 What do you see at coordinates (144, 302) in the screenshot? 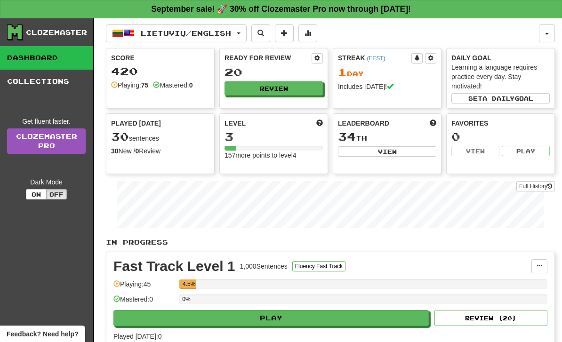
I see `div: Mastered: 0` at bounding box center [144, 302].